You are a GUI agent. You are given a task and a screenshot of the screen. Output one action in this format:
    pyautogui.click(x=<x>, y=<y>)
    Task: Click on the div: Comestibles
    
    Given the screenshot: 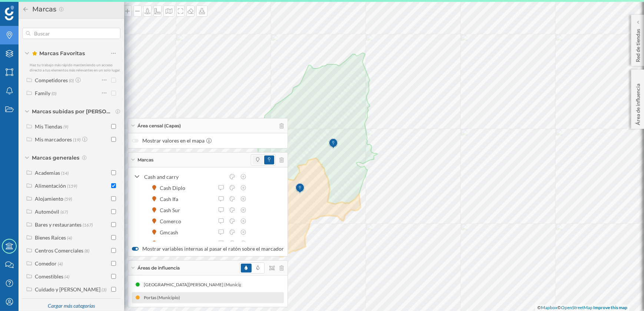 What is the action you would take?
    pyautogui.click(x=49, y=276)
    